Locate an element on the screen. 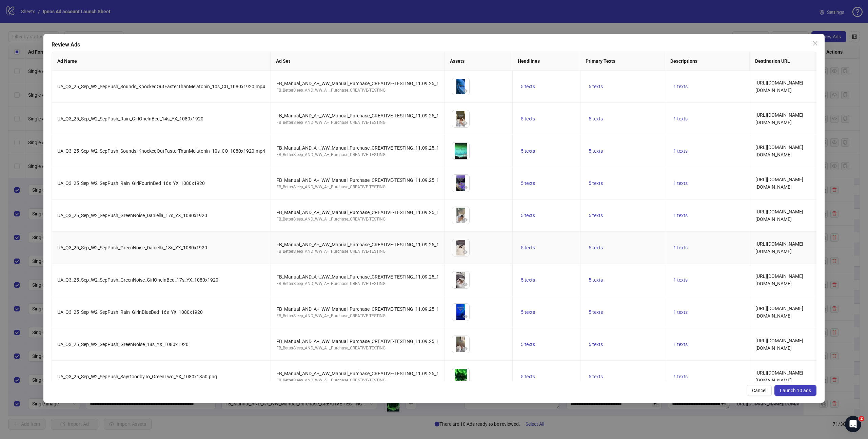 The image size is (868, 439). span: Cancel is located at coordinates (760, 390).